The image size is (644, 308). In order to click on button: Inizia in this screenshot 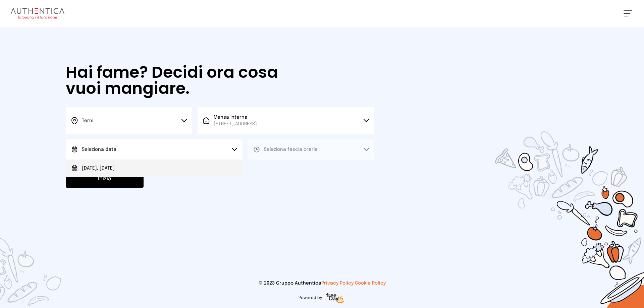, I will do `click(105, 179)`.